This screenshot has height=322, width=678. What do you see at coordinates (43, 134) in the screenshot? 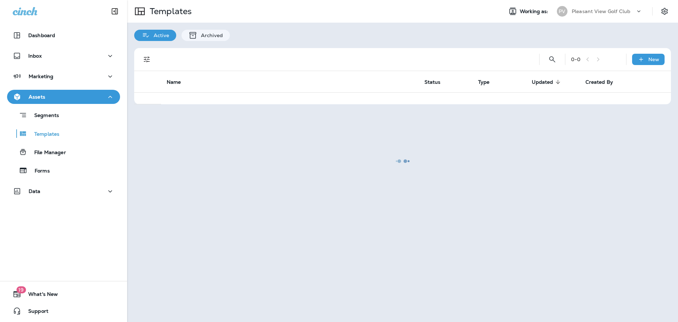
I see `p: Templates` at bounding box center [43, 134].